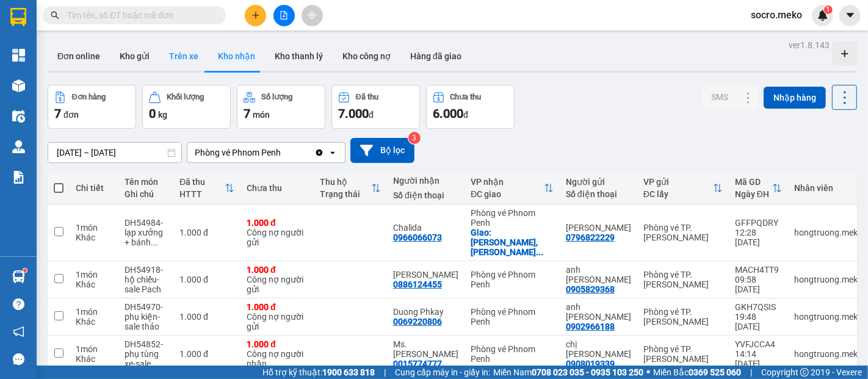 This screenshot has height=379, width=868. I want to click on button: Đơn hàng7đơn, so click(92, 107).